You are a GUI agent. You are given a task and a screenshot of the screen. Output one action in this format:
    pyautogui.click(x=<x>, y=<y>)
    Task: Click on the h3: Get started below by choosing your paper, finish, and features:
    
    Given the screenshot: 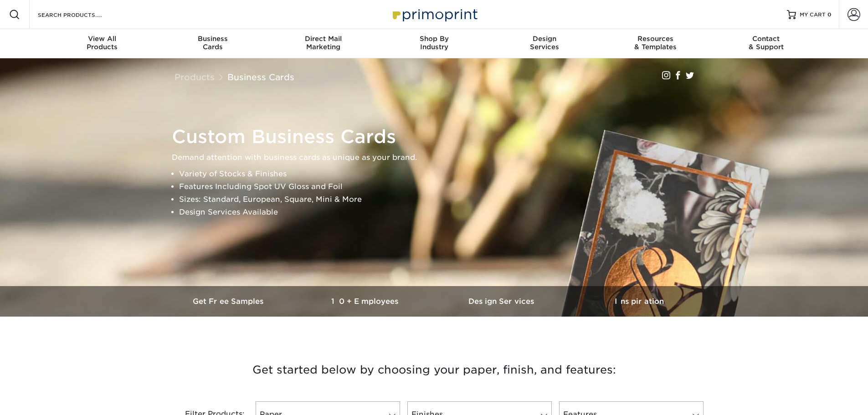 What is the action you would take?
    pyautogui.click(x=434, y=370)
    